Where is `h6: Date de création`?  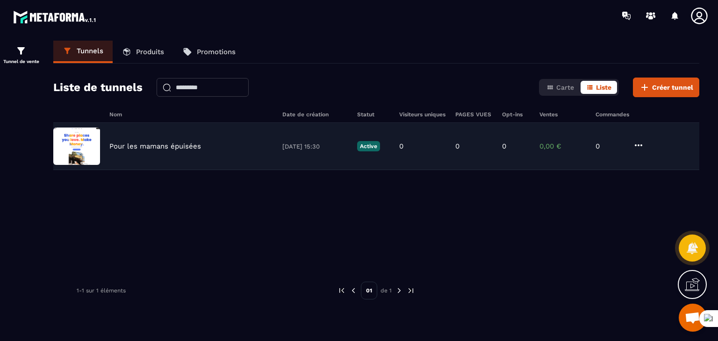
h6: Date de création is located at coordinates (315, 114).